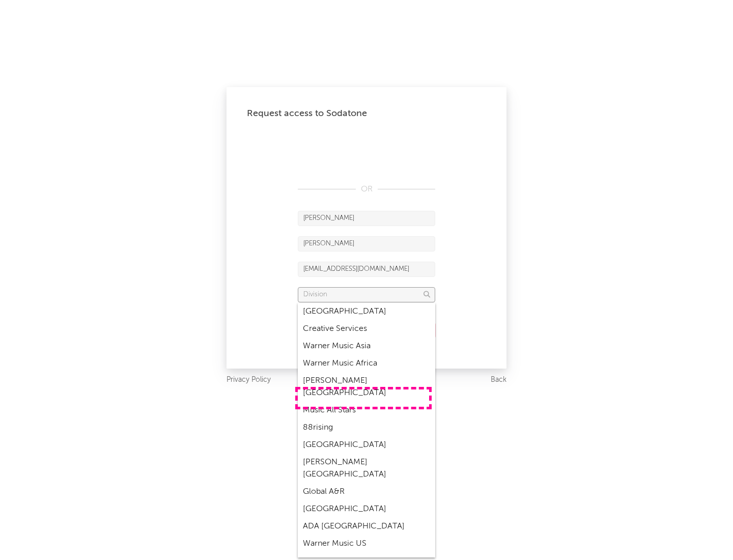  What do you see at coordinates (366, 363) in the screenshot?
I see `div: Warner Music Africa` at bounding box center [366, 363].